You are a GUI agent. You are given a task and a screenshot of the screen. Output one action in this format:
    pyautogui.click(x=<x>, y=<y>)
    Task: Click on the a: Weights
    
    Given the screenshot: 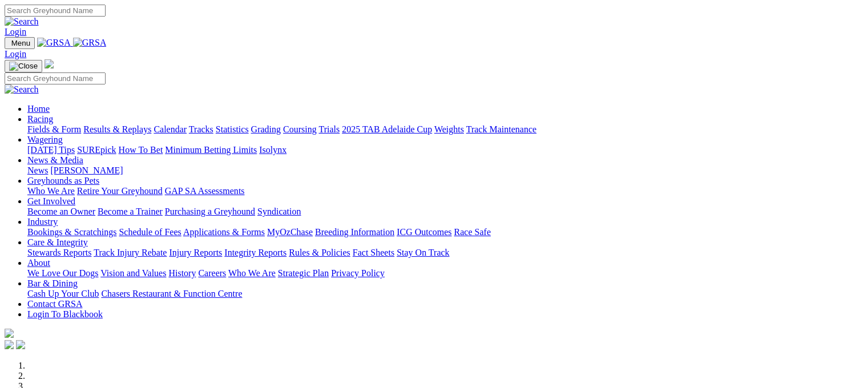 What is the action you would take?
    pyautogui.click(x=449, y=129)
    